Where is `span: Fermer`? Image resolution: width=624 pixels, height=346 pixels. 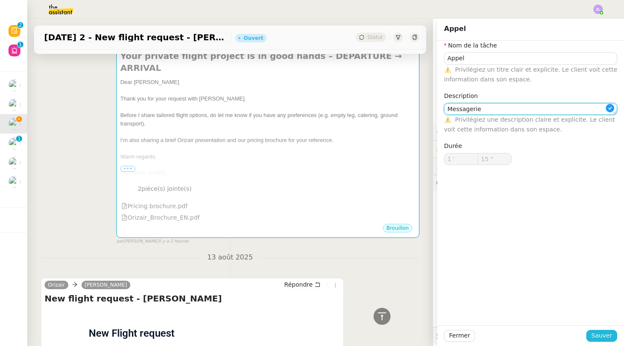
span: Fermer is located at coordinates (459, 336).